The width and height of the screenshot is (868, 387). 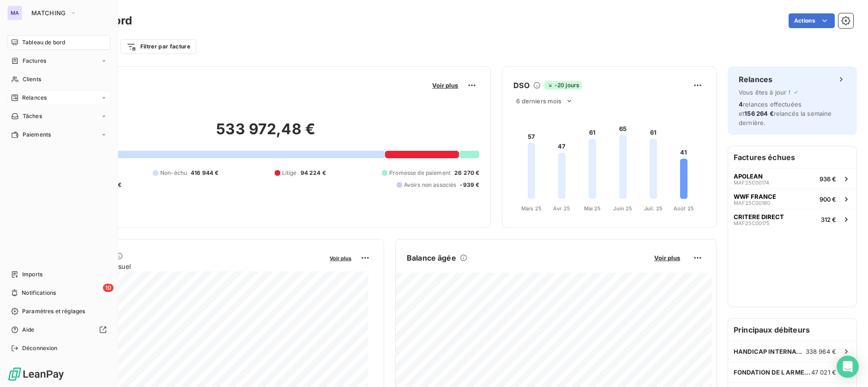 I want to click on span: Promesse de paiement, so click(x=420, y=173).